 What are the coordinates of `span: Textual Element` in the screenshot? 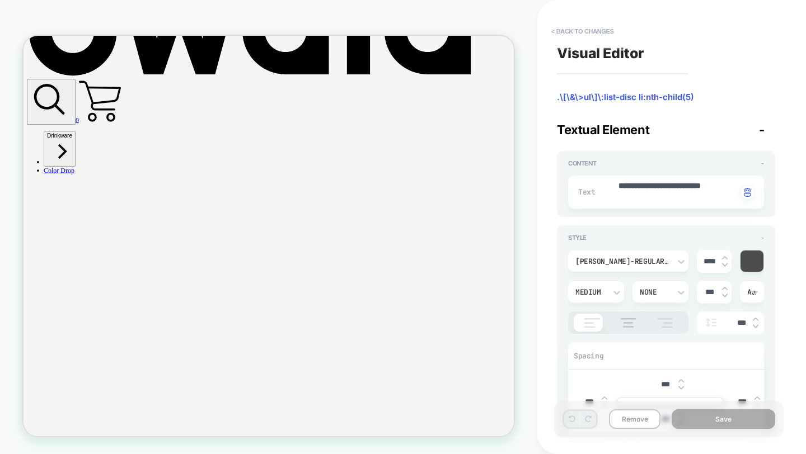 It's located at (603, 130).